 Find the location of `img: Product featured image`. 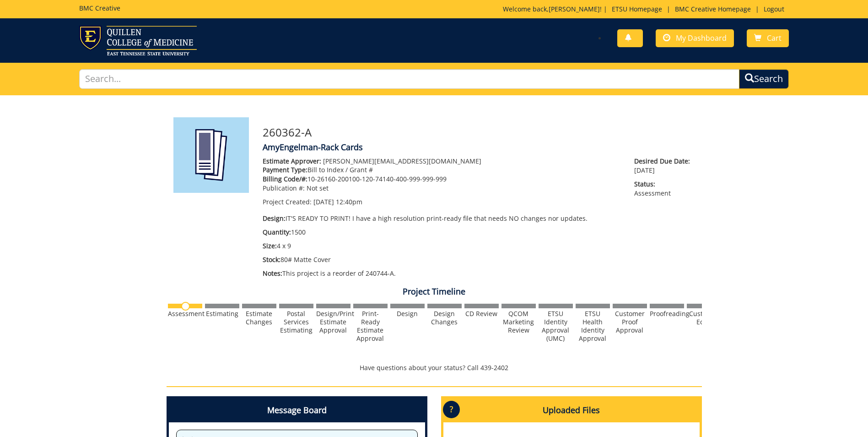

img: Product featured image is located at coordinates (211, 155).